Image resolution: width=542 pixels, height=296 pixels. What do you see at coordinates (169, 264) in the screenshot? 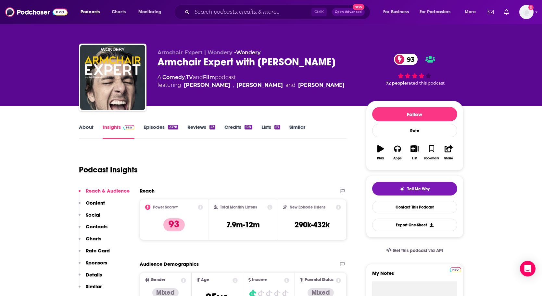
I see `h2: Audience Demographics` at bounding box center [169, 264].